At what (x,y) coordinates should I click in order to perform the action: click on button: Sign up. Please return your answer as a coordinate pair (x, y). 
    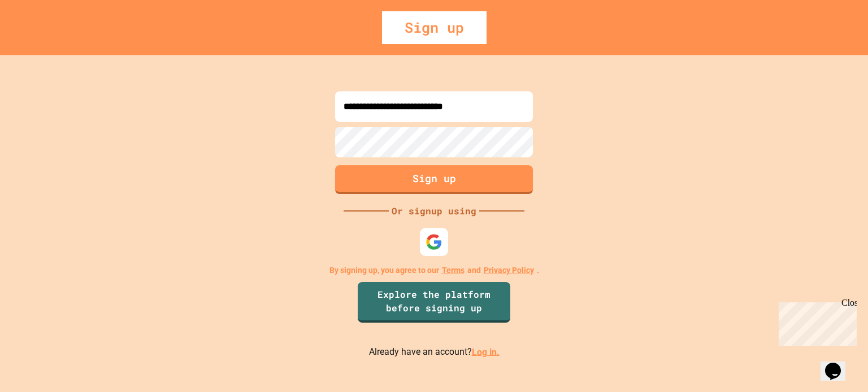
    Looking at the image, I should click on (434, 180).